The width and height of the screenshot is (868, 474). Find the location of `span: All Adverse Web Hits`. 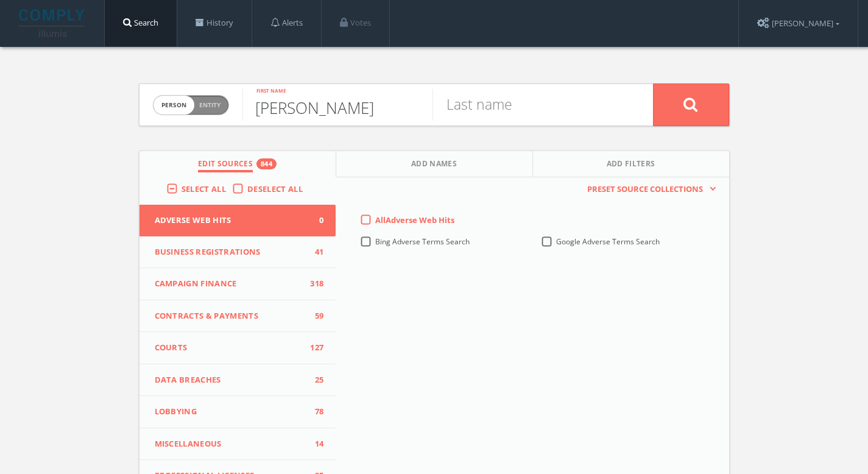

span: All Adverse Web Hits is located at coordinates (415, 220).